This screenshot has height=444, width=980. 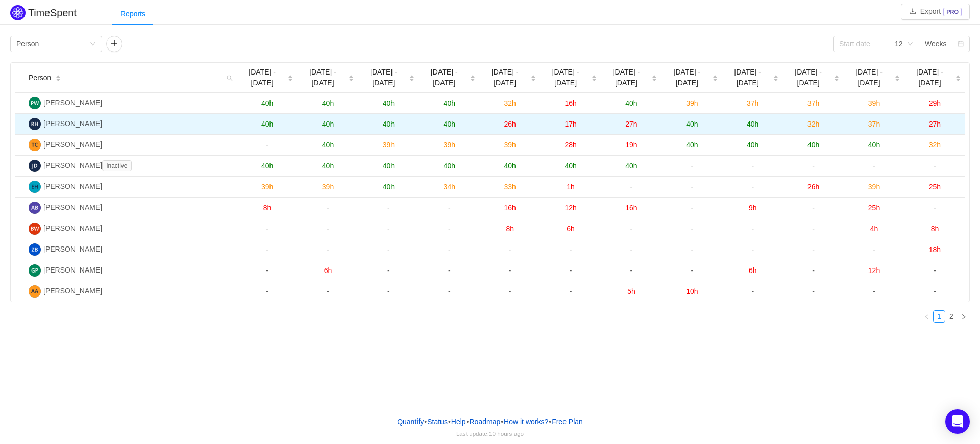 What do you see at coordinates (753, 208) in the screenshot?
I see `span: 9h` at bounding box center [753, 208].